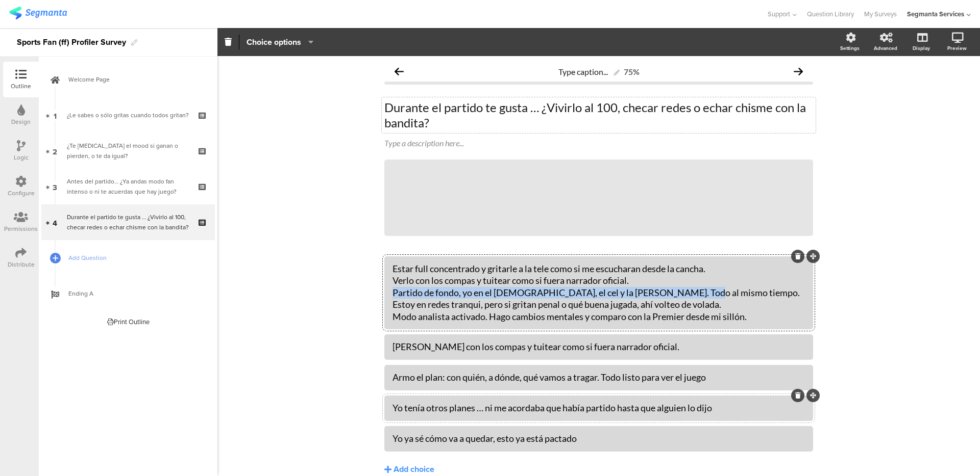  I want to click on div: Durante el partido te gusta … ¿Vivirlo al 100, checar redes o echar chisme con la bandita?, so click(127, 222).